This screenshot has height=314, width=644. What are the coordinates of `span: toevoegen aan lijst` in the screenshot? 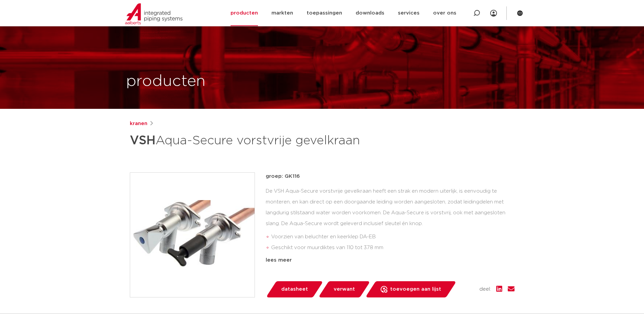 It's located at (416, 289).